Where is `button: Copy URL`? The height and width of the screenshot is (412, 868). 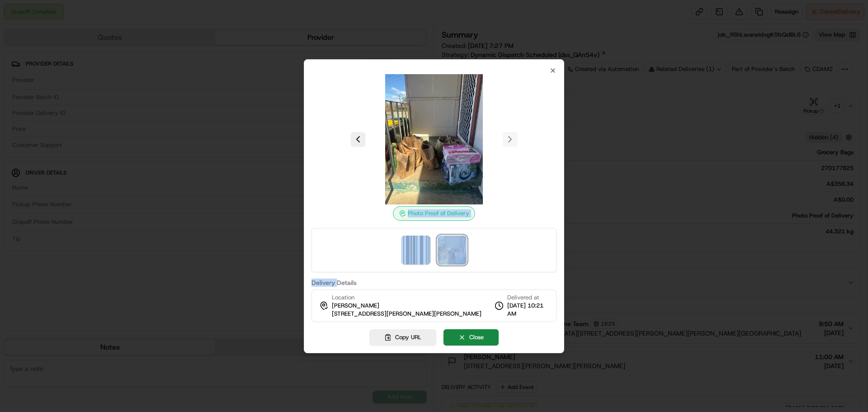
button: Copy URL is located at coordinates (403, 338).